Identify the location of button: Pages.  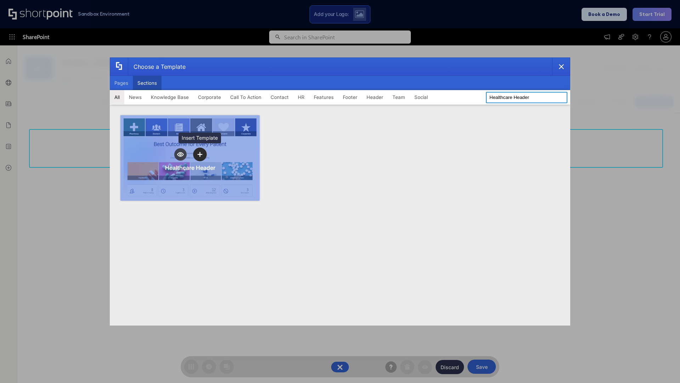
(121, 83).